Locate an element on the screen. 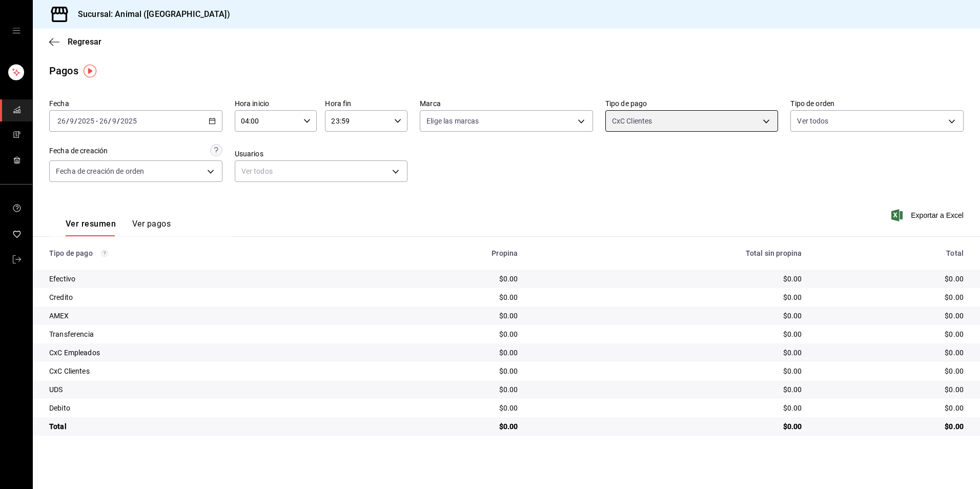  label: Tipo de orden is located at coordinates (877, 103).